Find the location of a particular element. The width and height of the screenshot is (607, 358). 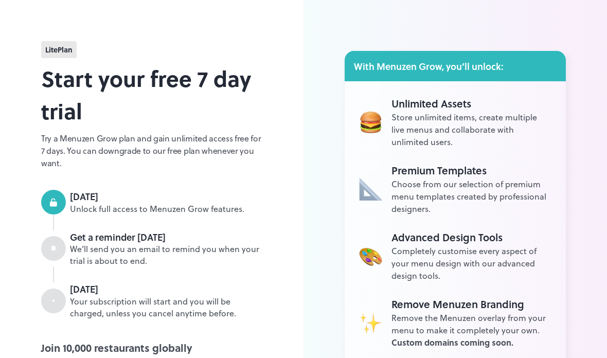

div: We’ll send you an email to remind you when your trial is about to end. is located at coordinates (166, 255).